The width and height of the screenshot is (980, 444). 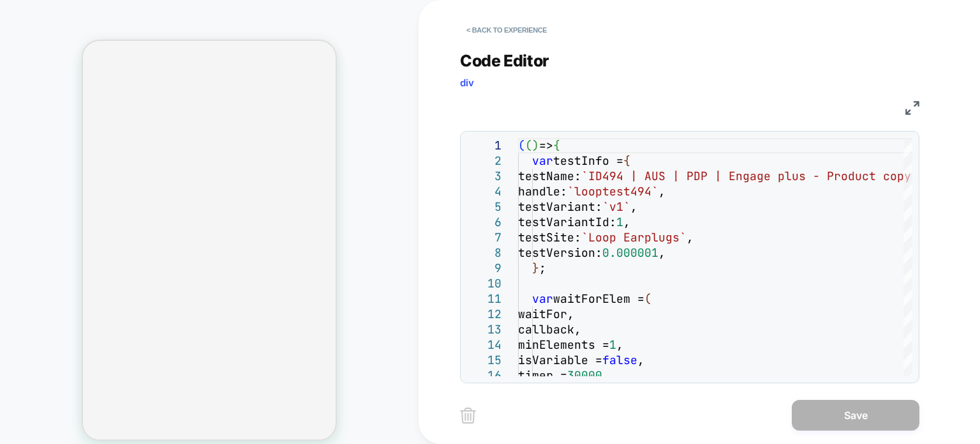 What do you see at coordinates (584, 374) in the screenshot?
I see `span: 30000` at bounding box center [584, 374].